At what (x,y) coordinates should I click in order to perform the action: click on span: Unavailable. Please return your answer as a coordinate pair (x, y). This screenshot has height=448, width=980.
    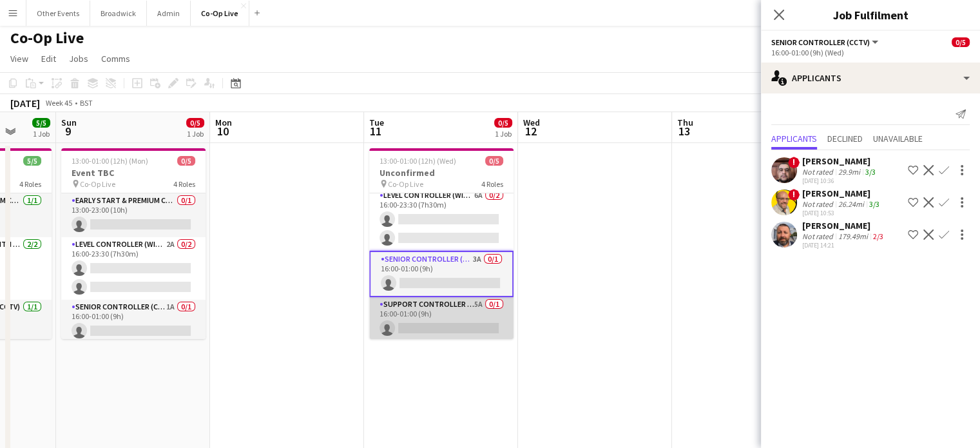
    Looking at the image, I should click on (898, 139).